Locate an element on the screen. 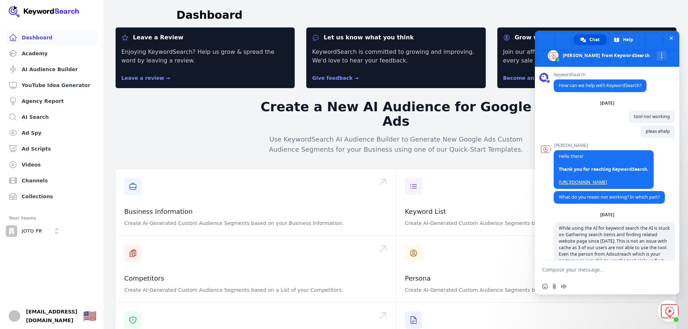 The image size is (688, 329). a: AI Audience Builder is located at coordinates (52, 69).